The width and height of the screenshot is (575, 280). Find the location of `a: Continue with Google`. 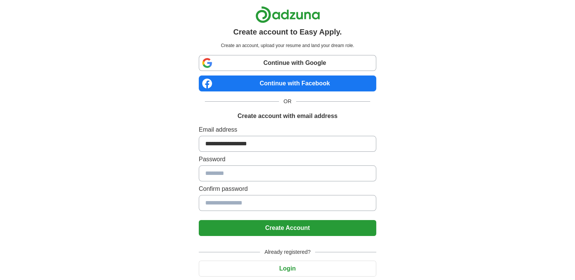

a: Continue with Google is located at coordinates (287, 63).